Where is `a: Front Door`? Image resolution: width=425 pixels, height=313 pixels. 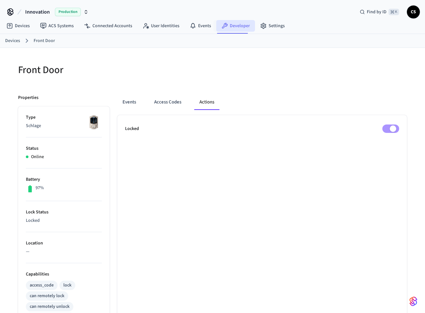 a: Front Door is located at coordinates (44, 41).